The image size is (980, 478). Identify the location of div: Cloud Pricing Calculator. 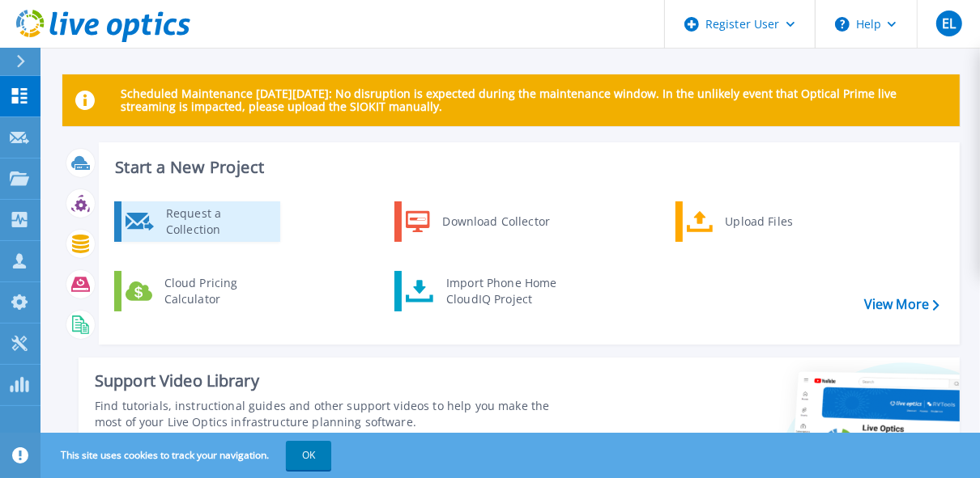
(216, 291).